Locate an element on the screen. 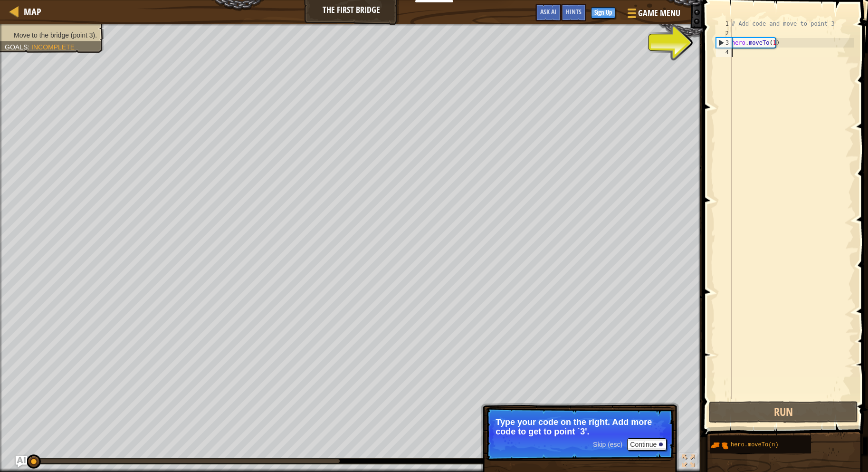  button: Sign Up is located at coordinates (603, 13).